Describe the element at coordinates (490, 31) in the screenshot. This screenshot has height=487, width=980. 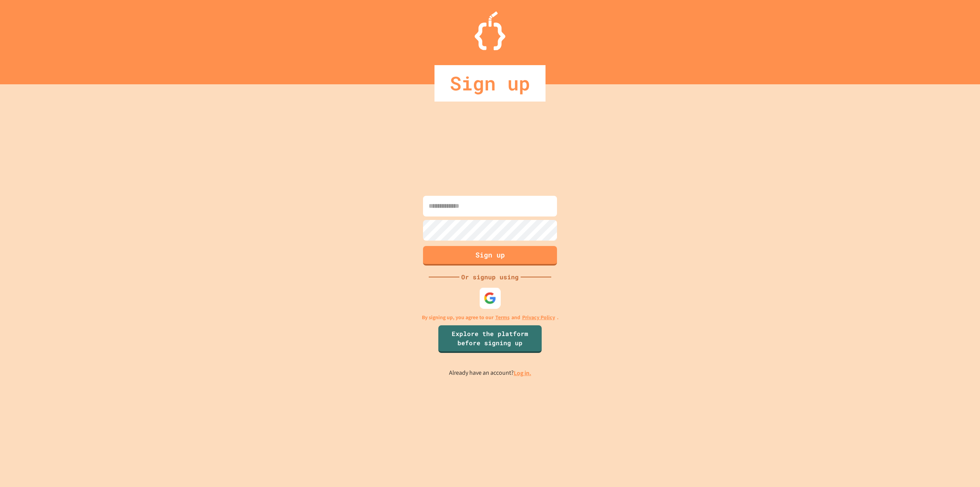
I see `img: Logo.svg` at that location.